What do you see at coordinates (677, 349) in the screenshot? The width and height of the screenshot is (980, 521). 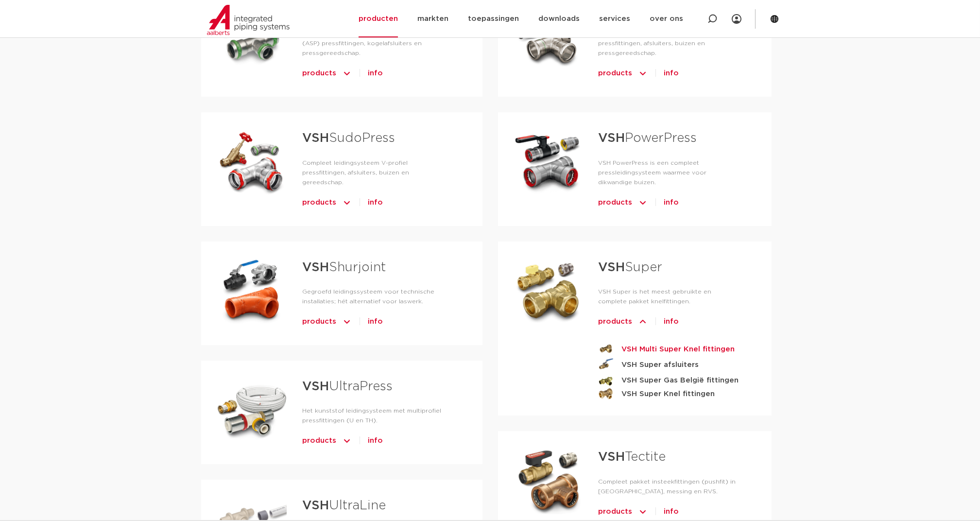 I see `strong: VSH Multi Super Knel fittingen` at bounding box center [677, 349].